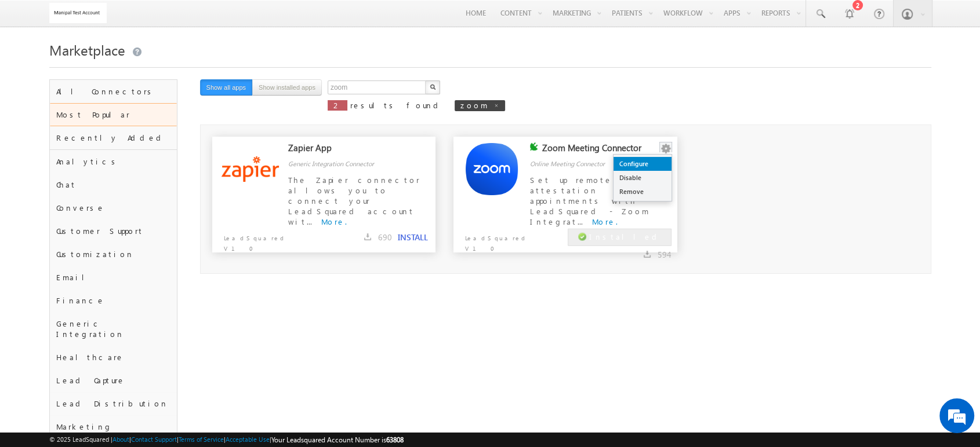  I want to click on div: Most Popular, so click(113, 115).